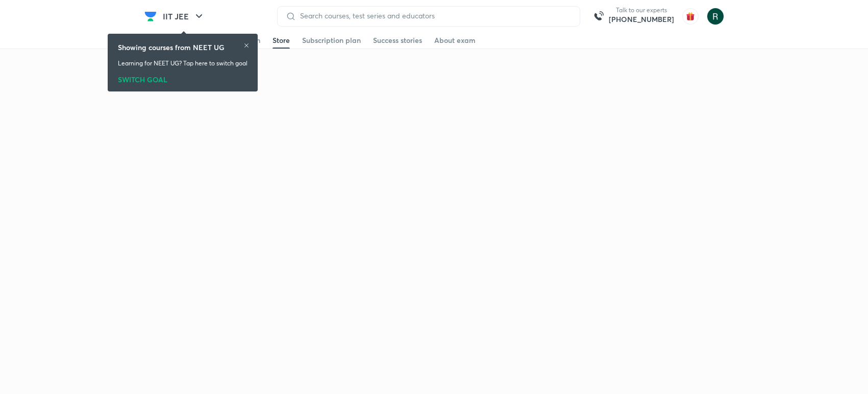  Describe the element at coordinates (331, 41) in the screenshot. I see `div: Subscription plan` at that location.